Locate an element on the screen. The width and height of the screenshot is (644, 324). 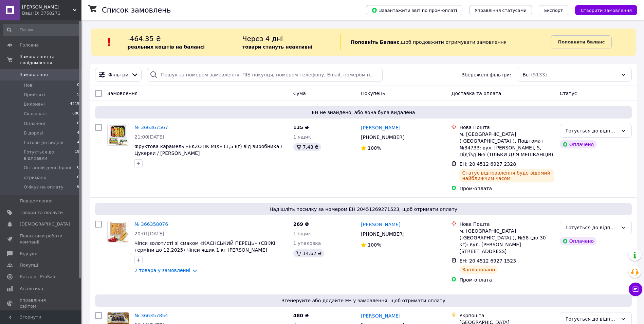
div: 7.43 ₴ is located at coordinates (307, 147).